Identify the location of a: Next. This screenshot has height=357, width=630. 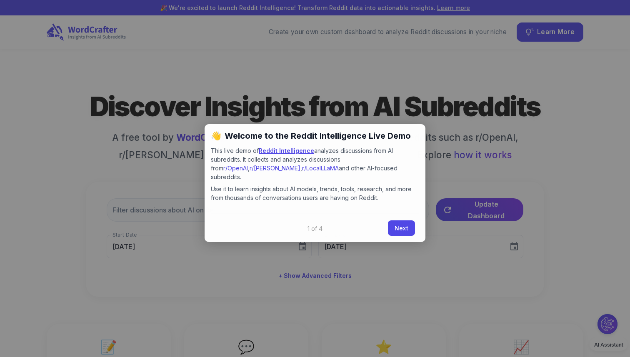
(401, 228).